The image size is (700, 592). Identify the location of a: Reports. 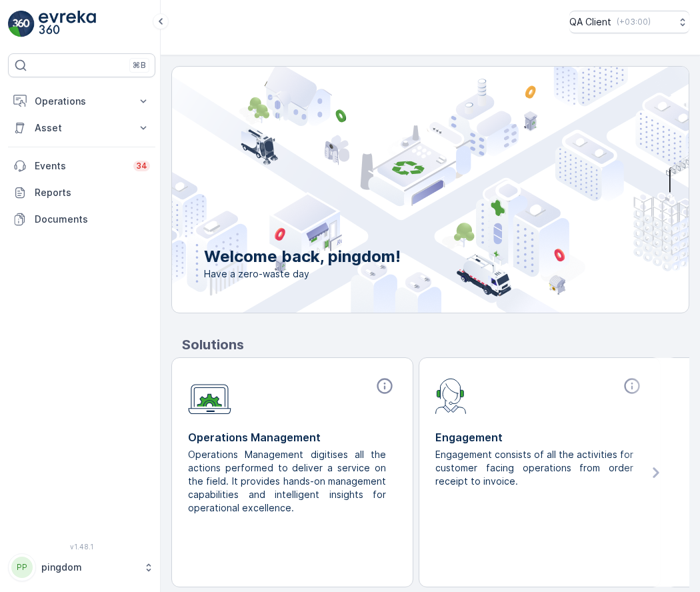
(81, 193).